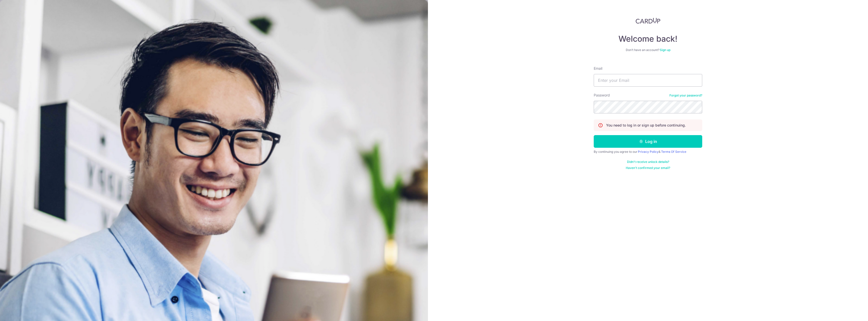 The height and width of the screenshot is (321, 868). Describe the element at coordinates (646, 125) in the screenshot. I see `p: You need to log in or sign up before continuing.` at that location.